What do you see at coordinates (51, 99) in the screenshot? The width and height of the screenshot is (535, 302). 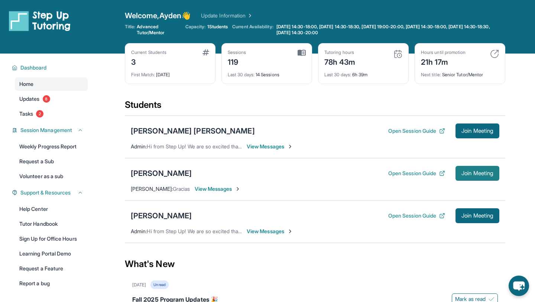 I see `a: Updates8` at bounding box center [51, 99].